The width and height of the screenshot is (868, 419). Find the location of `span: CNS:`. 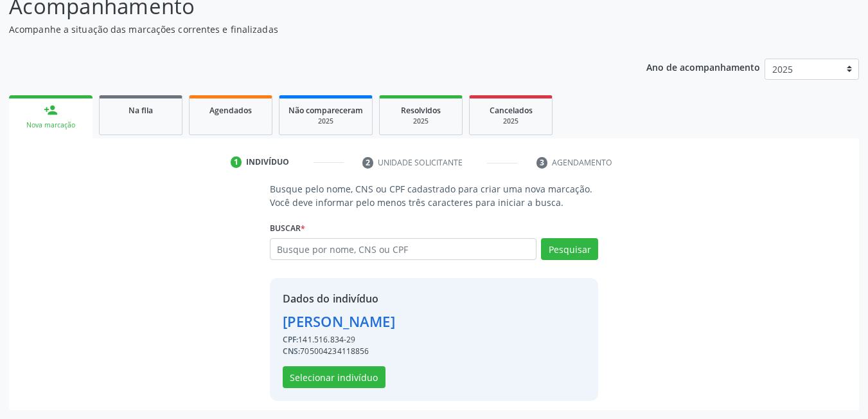

span: CNS: is located at coordinates (292, 350).